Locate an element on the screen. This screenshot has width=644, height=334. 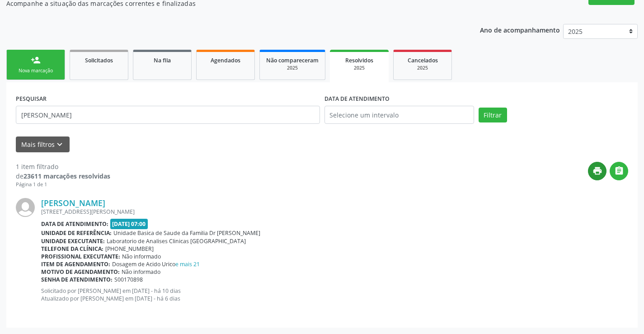
button: Filtrar is located at coordinates (493, 115).